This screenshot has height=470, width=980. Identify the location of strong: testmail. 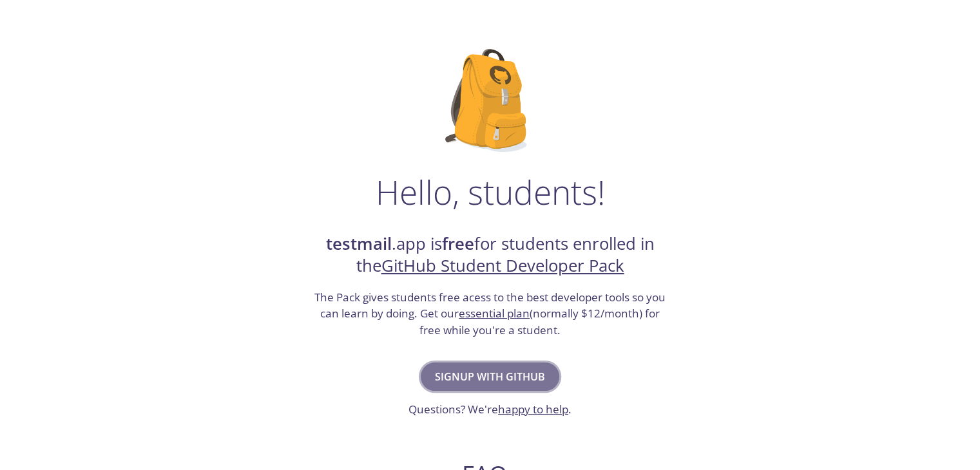
(359, 244).